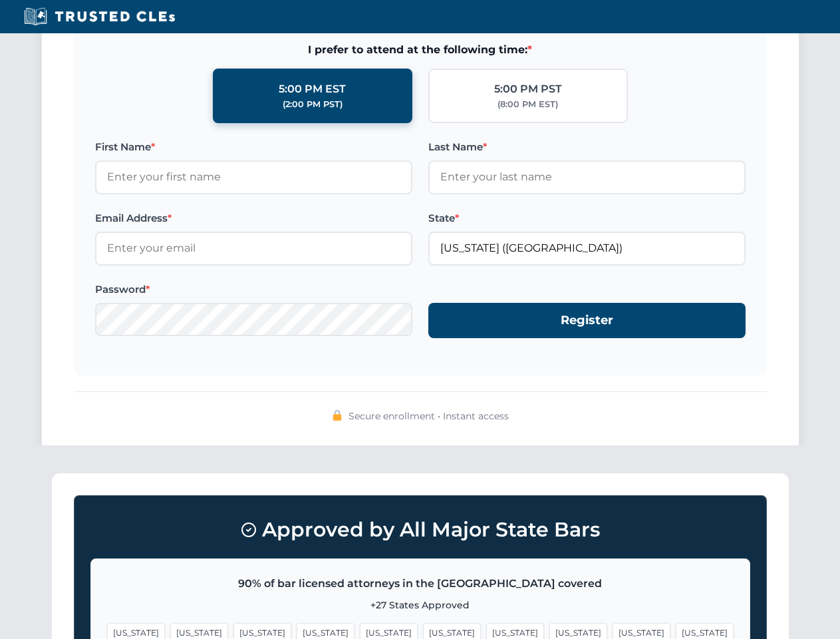  I want to click on div: 5:00 PM EST, so click(312, 89).